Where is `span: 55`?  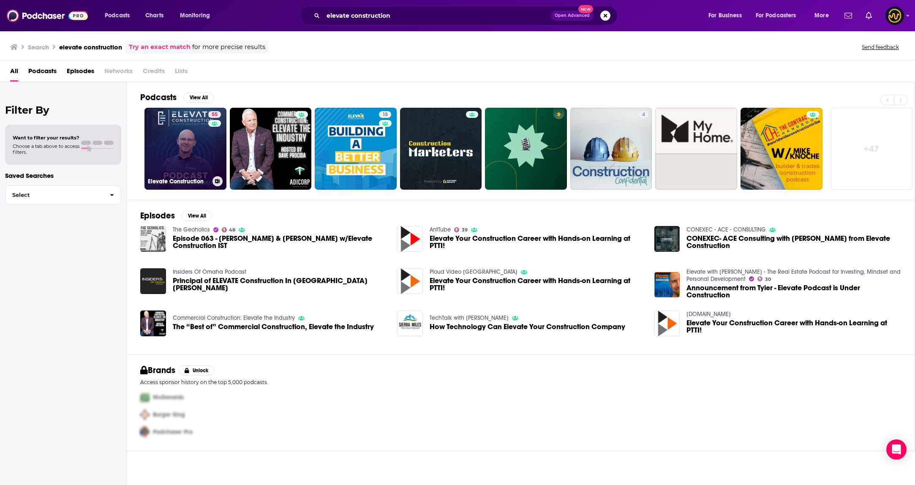 span: 55 is located at coordinates (215, 115).